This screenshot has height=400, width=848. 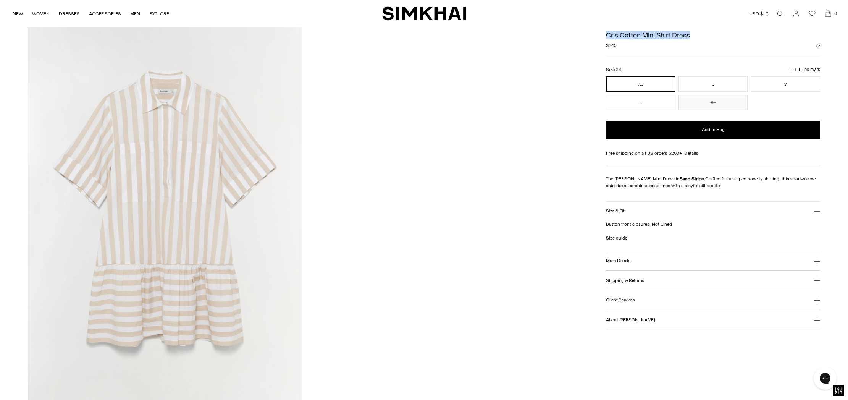 I want to click on button: Client Services, so click(x=713, y=300).